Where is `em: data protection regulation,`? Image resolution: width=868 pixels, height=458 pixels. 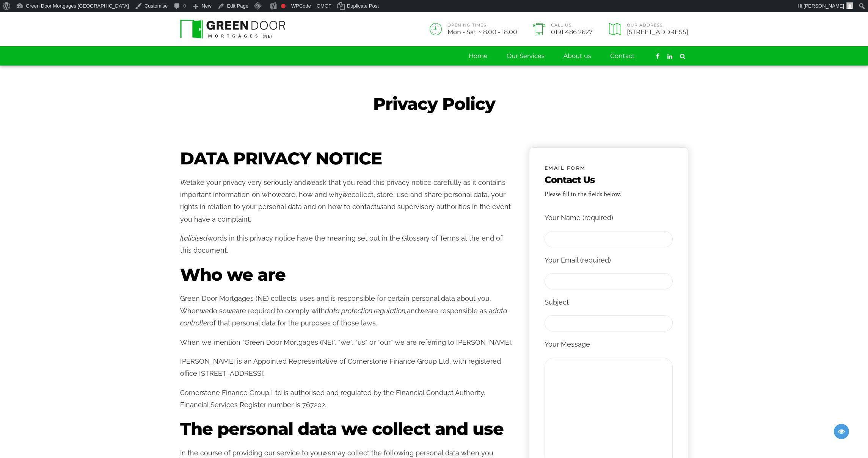
em: data protection regulation, is located at coordinates (366, 311).